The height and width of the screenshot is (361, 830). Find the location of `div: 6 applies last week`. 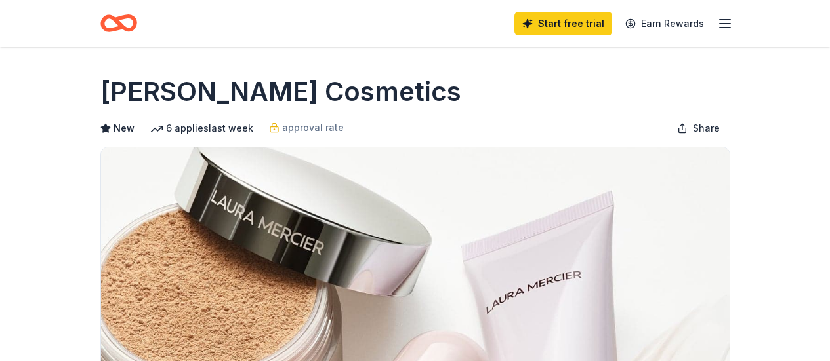

div: 6 applies last week is located at coordinates (201, 129).